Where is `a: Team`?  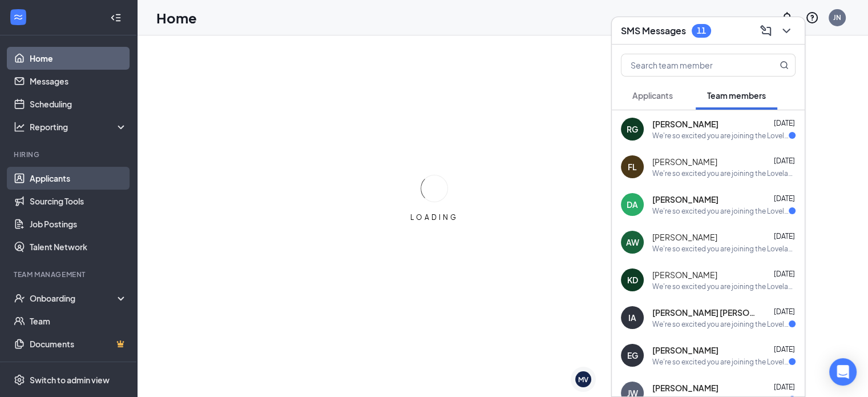
a: Team is located at coordinates (78, 321).